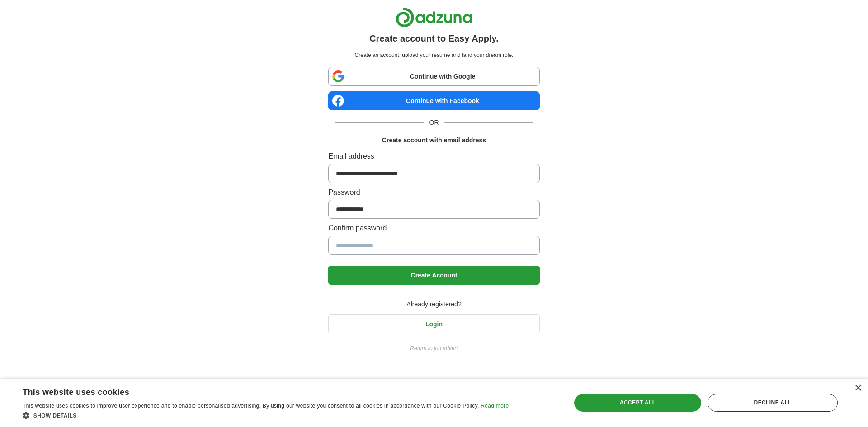 This screenshot has width=868, height=427. Describe the element at coordinates (433, 324) in the screenshot. I see `a: Login` at that location.